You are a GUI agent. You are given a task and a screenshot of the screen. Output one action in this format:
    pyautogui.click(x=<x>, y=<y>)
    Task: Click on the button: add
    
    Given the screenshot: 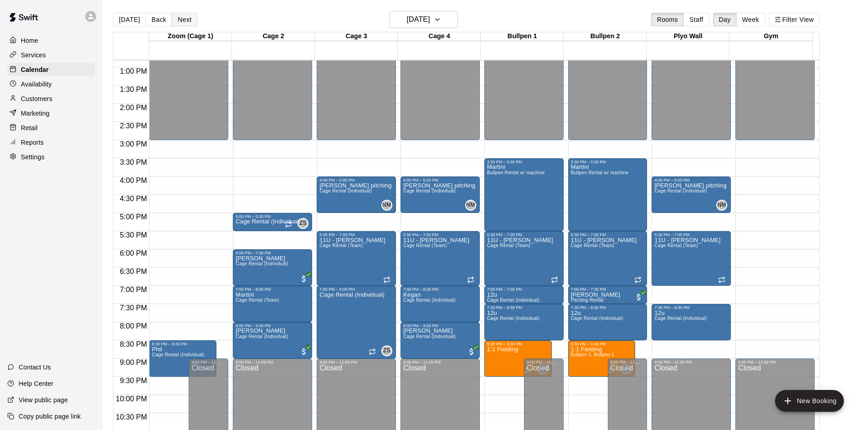 What is the action you would take?
    pyautogui.click(x=809, y=401)
    